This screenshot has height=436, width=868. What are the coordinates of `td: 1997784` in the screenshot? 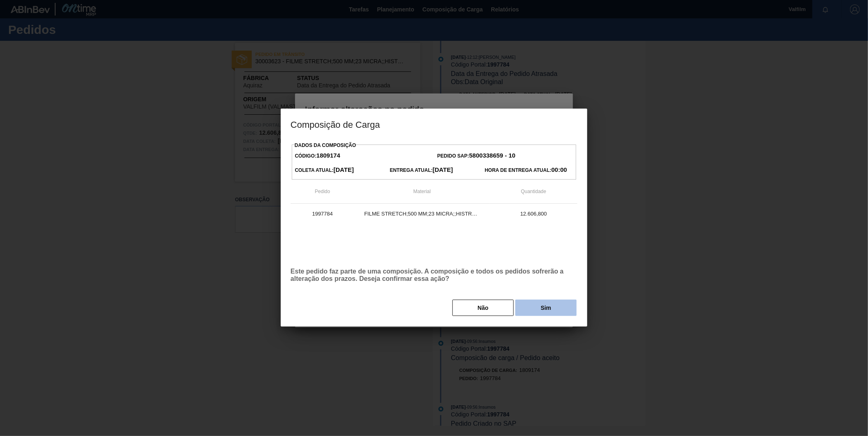 It's located at (322, 214).